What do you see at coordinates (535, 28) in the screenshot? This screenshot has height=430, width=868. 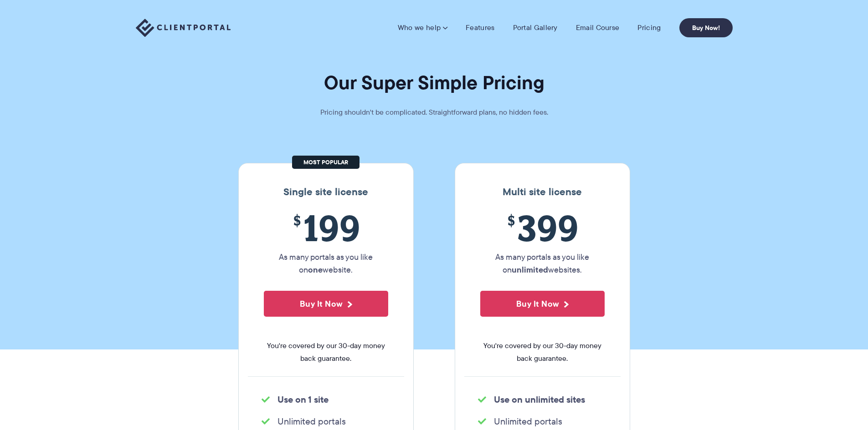 I see `a: Portal Gallery` at bounding box center [535, 28].